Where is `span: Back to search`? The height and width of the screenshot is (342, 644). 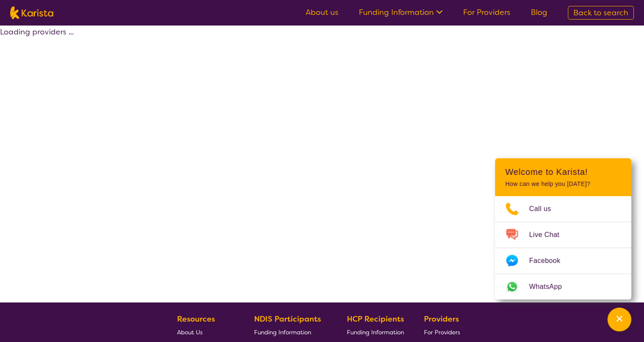 span: Back to search is located at coordinates (601, 13).